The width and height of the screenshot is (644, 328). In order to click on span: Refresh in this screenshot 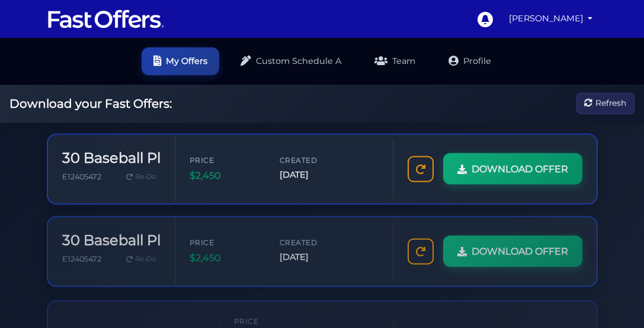, I will do `click(611, 104)`.